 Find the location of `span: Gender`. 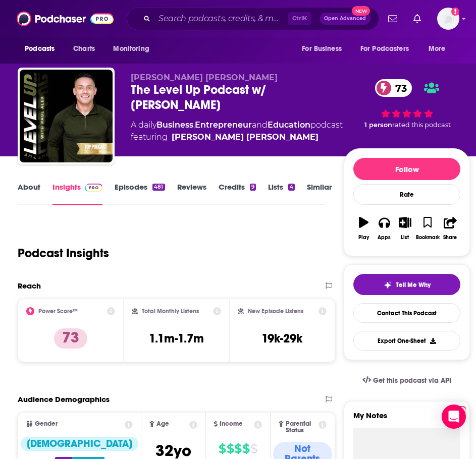

span: Gender is located at coordinates (46, 424).